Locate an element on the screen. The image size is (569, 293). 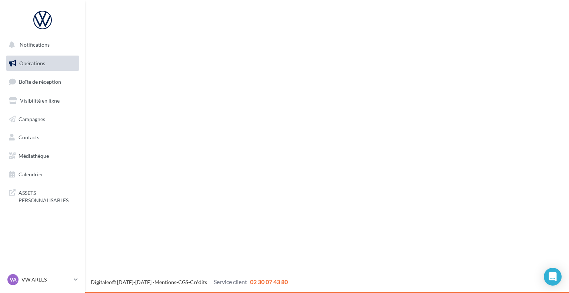
a: Digitaleo is located at coordinates (101, 282).